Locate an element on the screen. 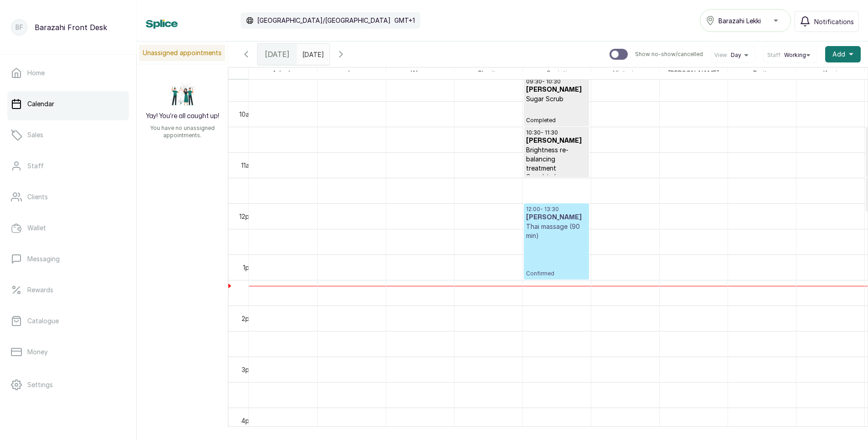  p: Unassigned appointments is located at coordinates (182, 53).